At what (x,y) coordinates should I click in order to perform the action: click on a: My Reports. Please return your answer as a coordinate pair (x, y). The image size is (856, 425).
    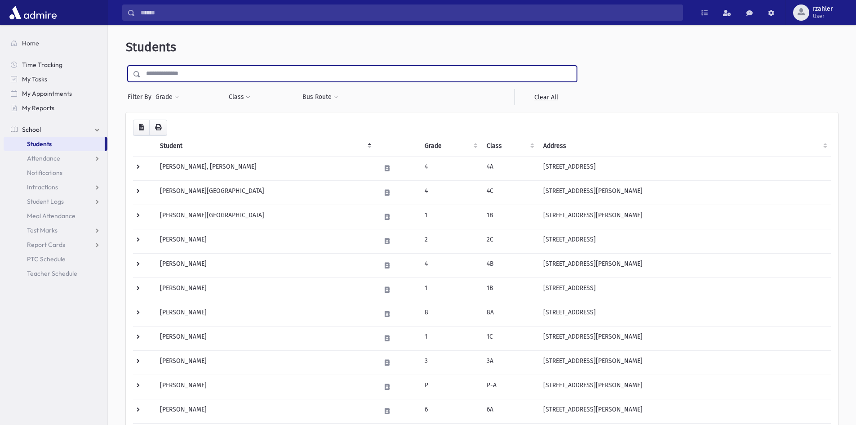
    Looking at the image, I should click on (55, 108).